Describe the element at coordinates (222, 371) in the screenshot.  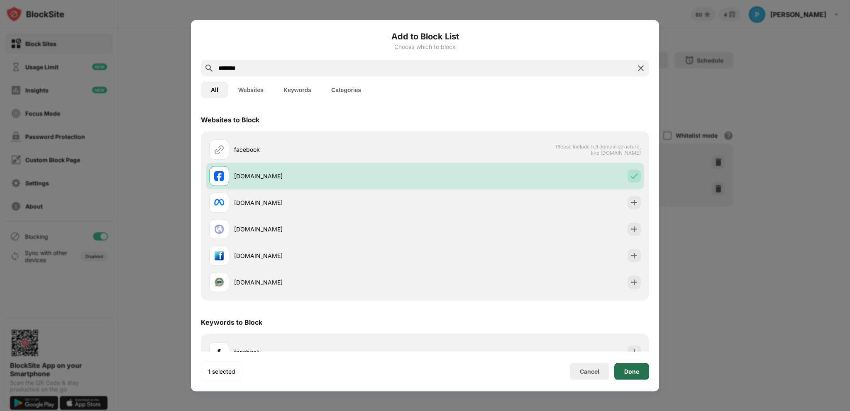
I see `div: 1 selected` at that location.